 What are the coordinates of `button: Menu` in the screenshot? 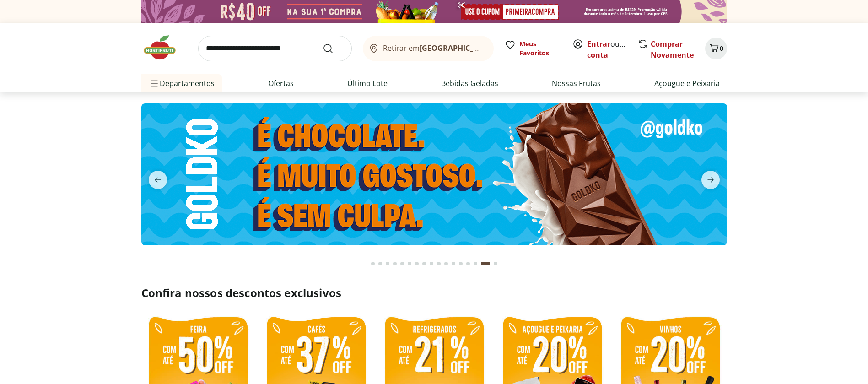 It's located at (155, 84).